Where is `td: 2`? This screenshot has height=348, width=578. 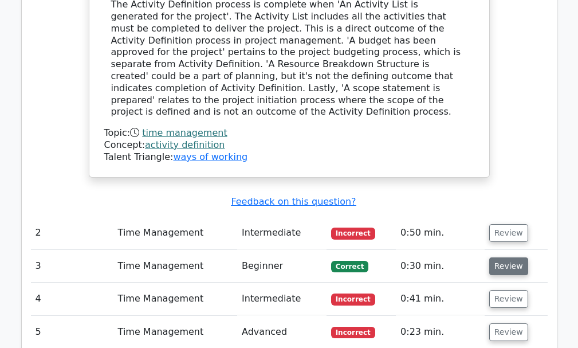
td: 2 is located at coordinates (72, 232).